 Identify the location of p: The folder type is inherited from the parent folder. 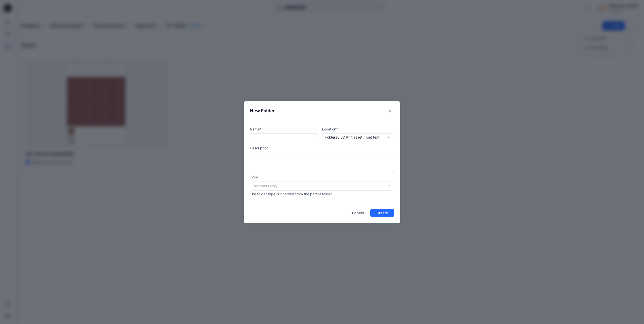
(322, 194).